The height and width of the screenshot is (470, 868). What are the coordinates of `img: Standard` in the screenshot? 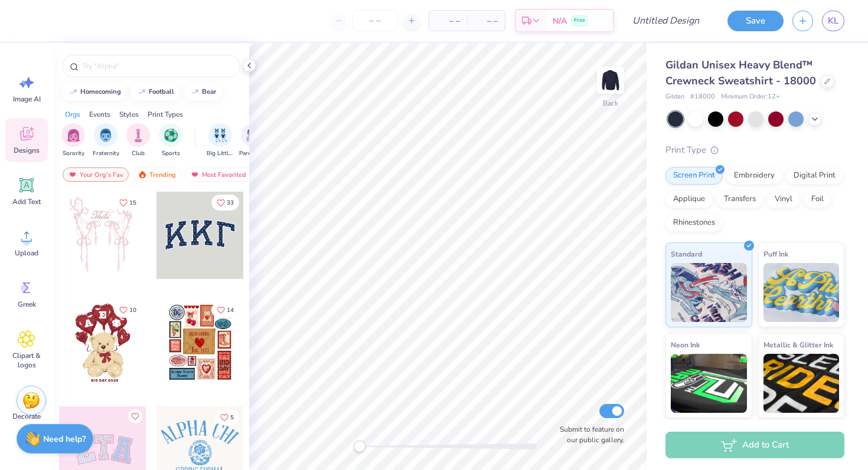 It's located at (708, 293).